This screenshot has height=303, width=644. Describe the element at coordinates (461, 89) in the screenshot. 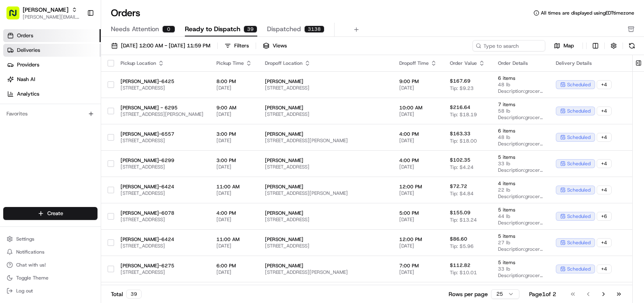

I see `span: Tip: $9.23` at that location.